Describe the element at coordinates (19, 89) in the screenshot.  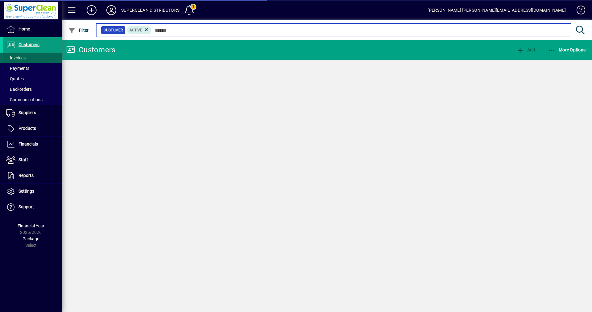
I see `span: Backorders` at that location.